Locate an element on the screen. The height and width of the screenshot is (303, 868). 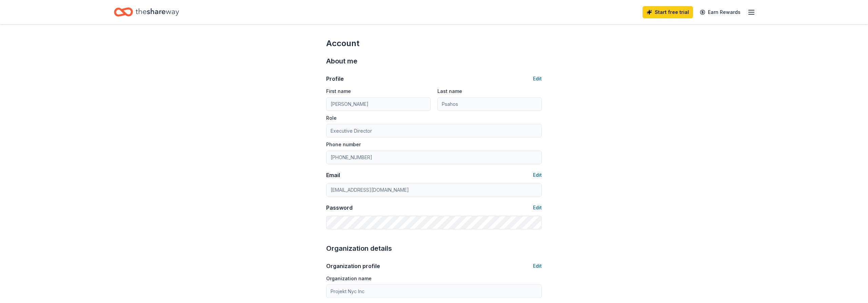
div: Profile is located at coordinates (335, 79).